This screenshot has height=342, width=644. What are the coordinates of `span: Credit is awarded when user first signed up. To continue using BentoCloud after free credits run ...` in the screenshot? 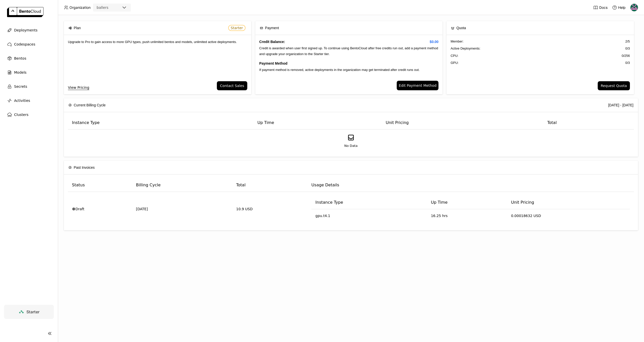 It's located at (349, 51).